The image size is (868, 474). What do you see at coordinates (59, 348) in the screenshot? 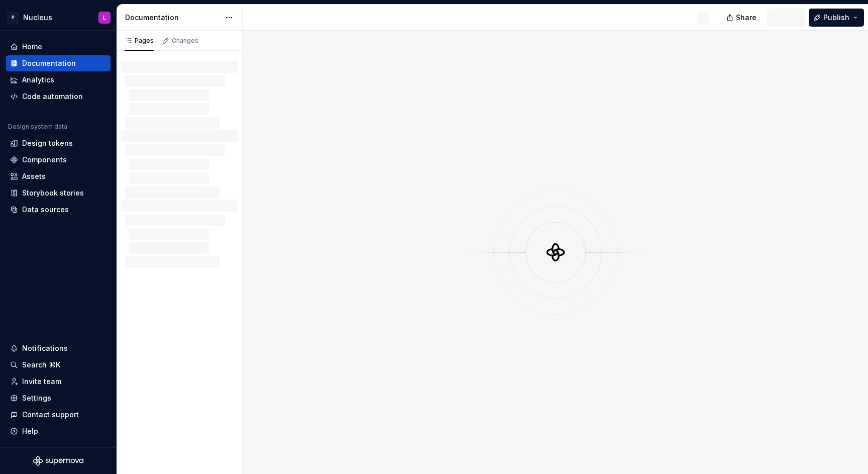
I see `button: Notifications` at bounding box center [59, 348].